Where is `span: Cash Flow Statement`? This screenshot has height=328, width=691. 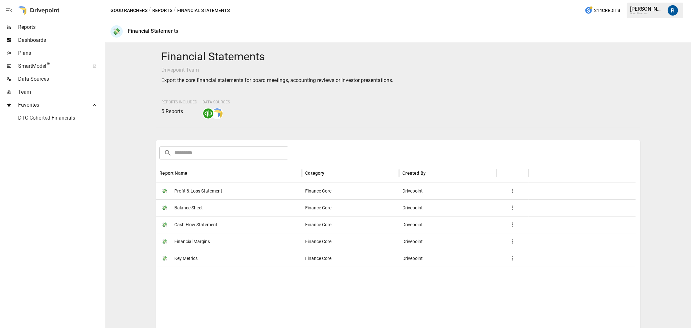 span: Cash Flow Statement is located at coordinates (196, 225).